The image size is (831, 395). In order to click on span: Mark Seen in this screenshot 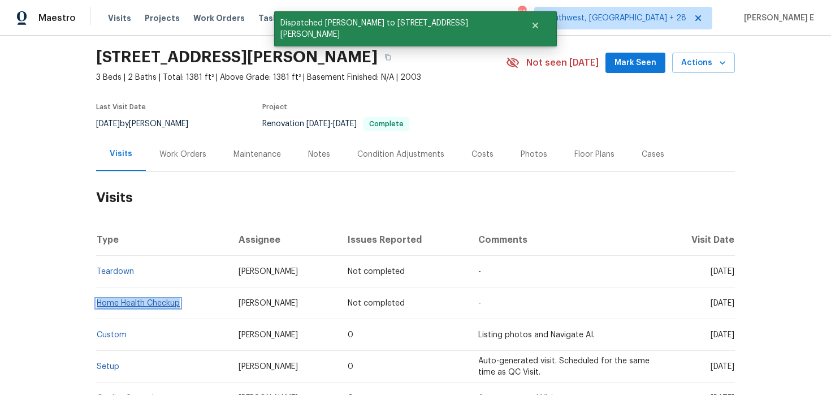, I will do `click(636, 63)`.